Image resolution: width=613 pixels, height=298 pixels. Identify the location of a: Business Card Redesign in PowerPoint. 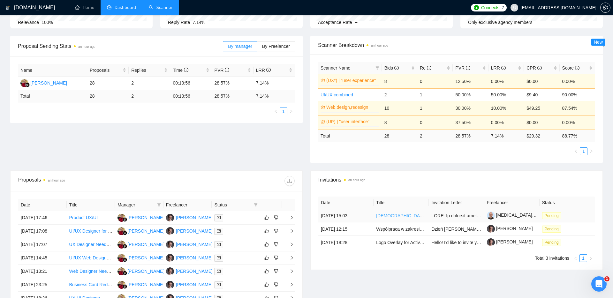
(108, 285).